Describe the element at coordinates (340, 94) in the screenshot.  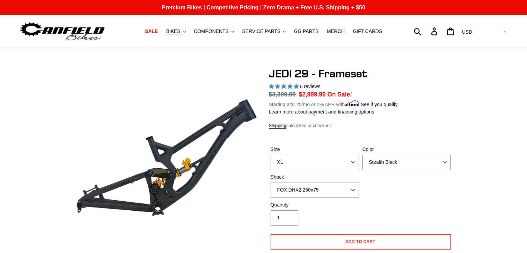
I see `span: On Sale!` at that location.